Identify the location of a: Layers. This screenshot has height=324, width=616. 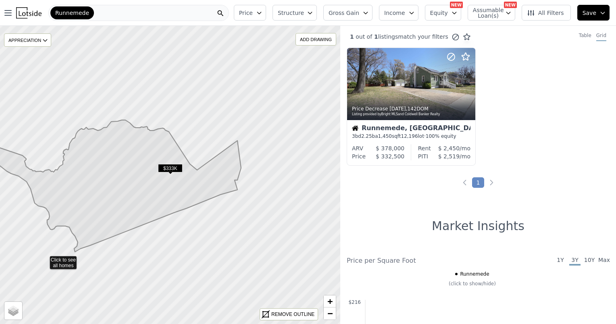
(13, 311).